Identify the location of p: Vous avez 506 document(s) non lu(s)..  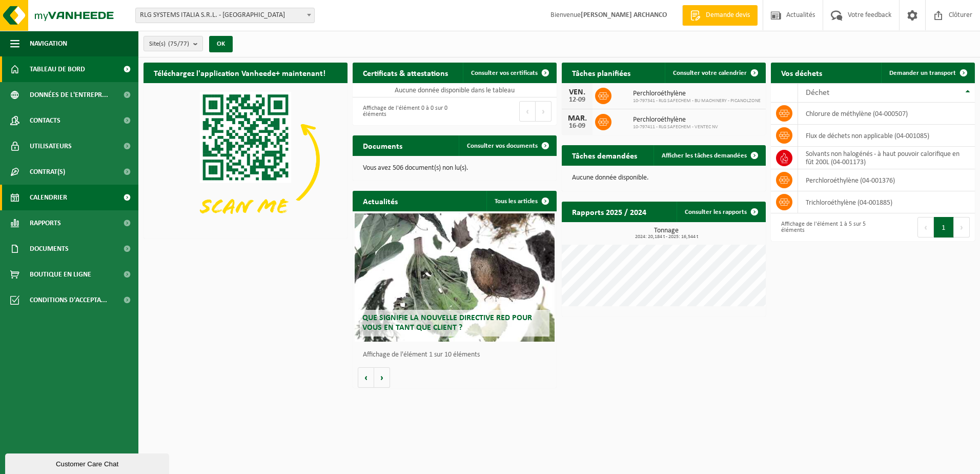
(455, 168).